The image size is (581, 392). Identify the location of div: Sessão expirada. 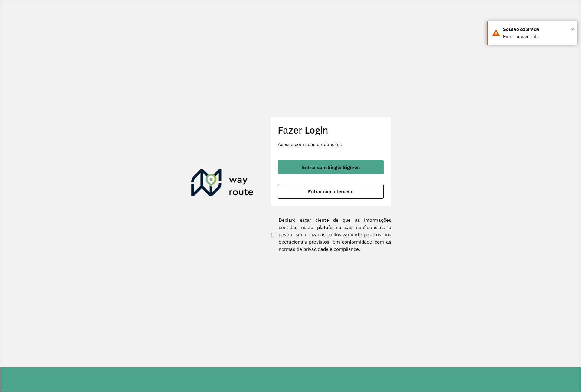
(538, 29).